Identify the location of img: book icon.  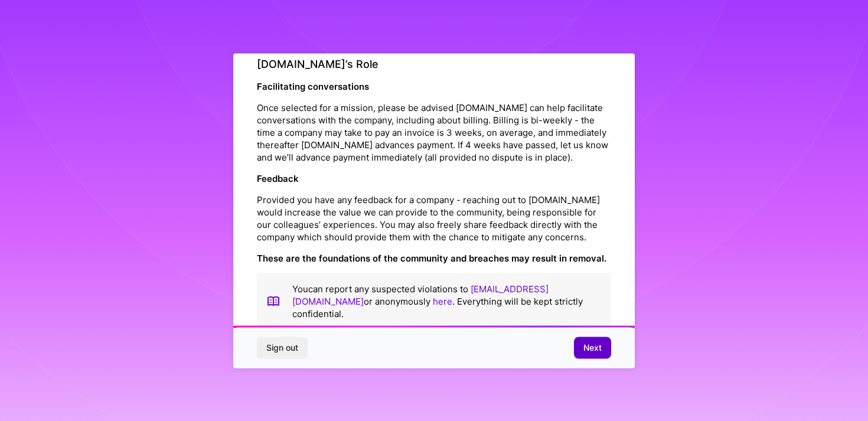
(273, 301).